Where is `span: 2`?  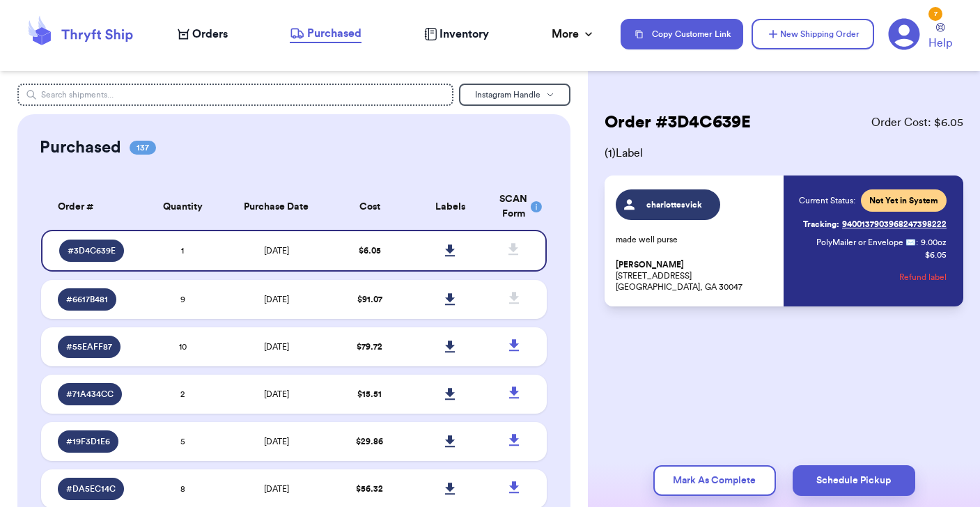 span: 2 is located at coordinates (183, 394).